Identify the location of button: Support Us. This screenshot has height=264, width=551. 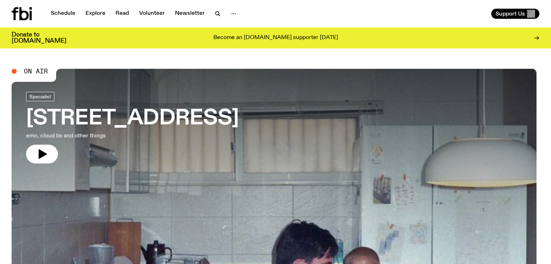
(515, 14).